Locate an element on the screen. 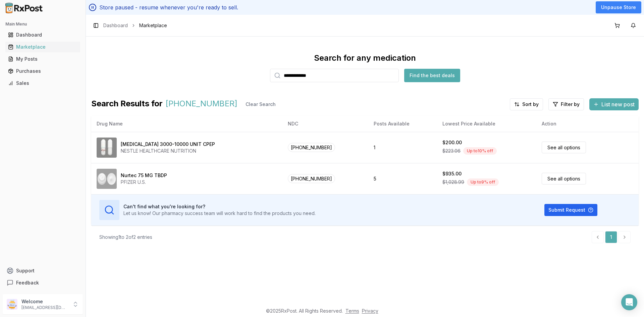  button: List new post is located at coordinates (613, 104).